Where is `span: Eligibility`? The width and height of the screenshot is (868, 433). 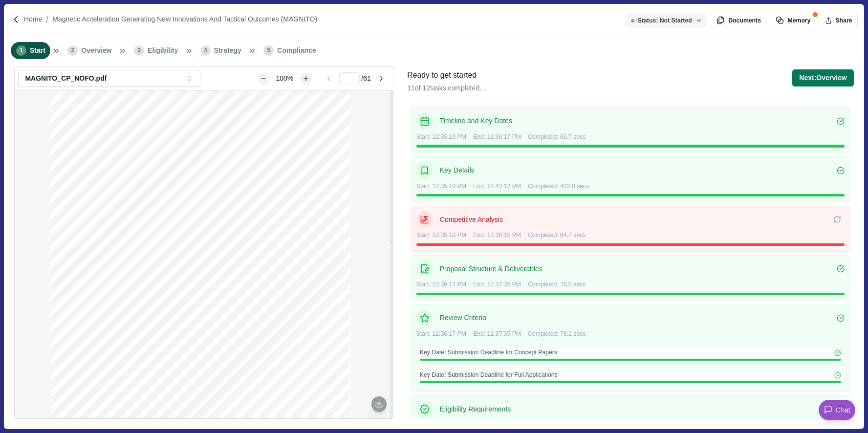 span: Eligibility is located at coordinates (163, 50).